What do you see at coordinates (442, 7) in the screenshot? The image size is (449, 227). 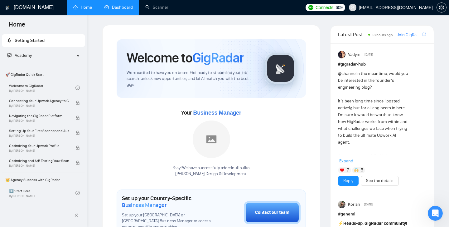 I see `span: setting` at bounding box center [442, 7].